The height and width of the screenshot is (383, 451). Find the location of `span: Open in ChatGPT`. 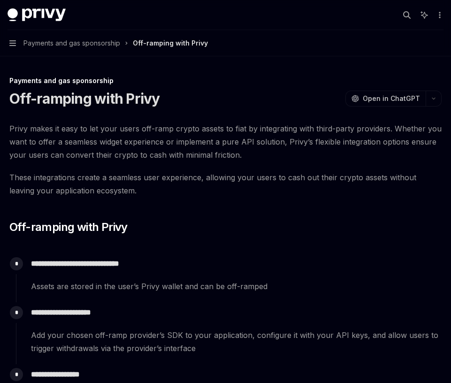

span: Open in ChatGPT is located at coordinates (392, 99).